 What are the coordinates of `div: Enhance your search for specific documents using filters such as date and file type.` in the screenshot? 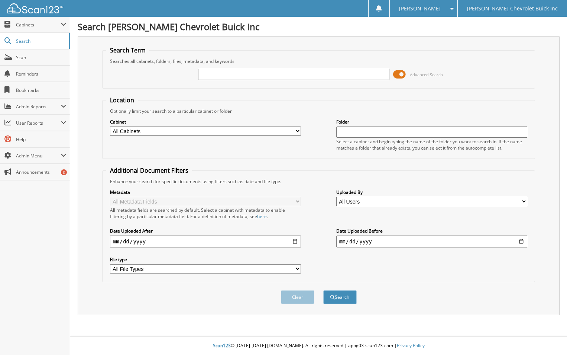 It's located at (319, 181).